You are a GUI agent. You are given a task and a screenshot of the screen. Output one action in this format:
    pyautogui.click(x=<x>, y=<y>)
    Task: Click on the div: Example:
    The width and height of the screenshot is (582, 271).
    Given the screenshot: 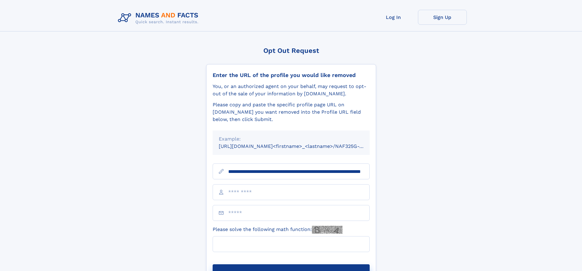 What is the action you would take?
    pyautogui.click(x=291, y=139)
    